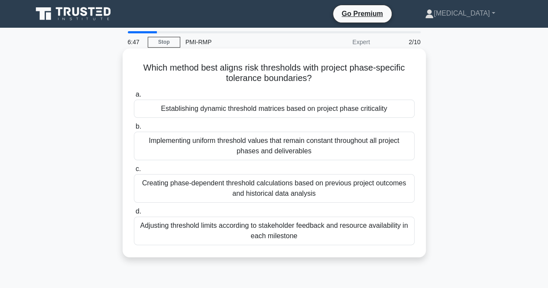  What do you see at coordinates (274, 109) in the screenshot?
I see `div: Establishing dynamic threshold matrices based on project phase criticality` at bounding box center [274, 109].